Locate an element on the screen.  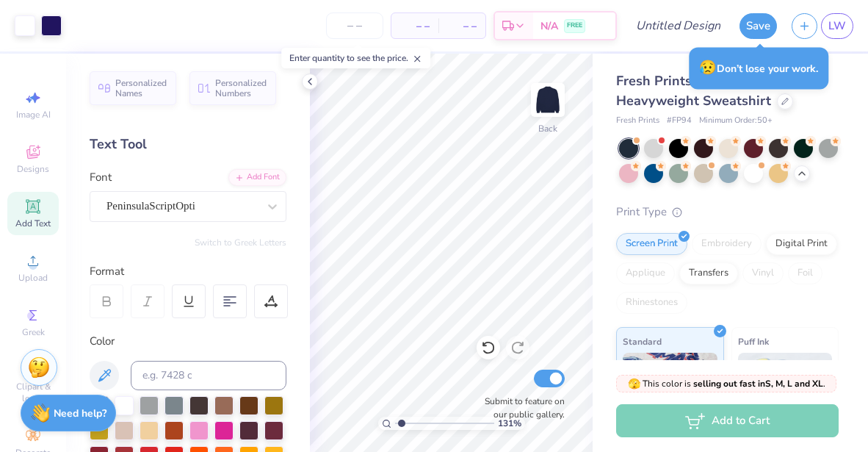
span: Greek is located at coordinates (33, 332).